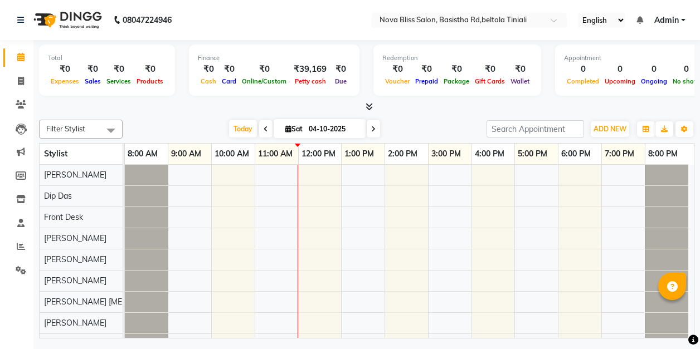 Image resolution: width=700 pixels, height=349 pixels. What do you see at coordinates (583, 81) in the screenshot?
I see `span: Completed` at bounding box center [583, 81].